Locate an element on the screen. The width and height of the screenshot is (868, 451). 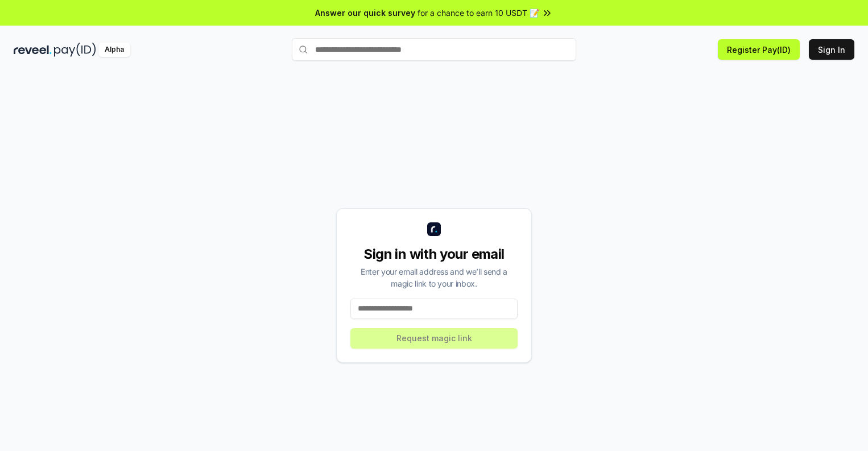
img: logo_small is located at coordinates (434, 229).